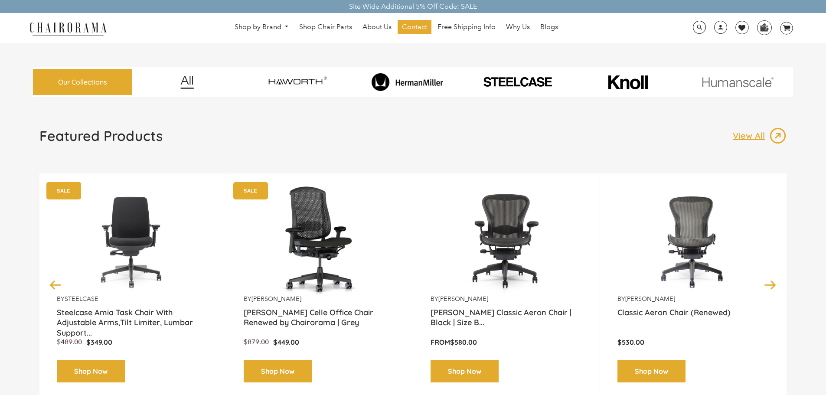  What do you see at coordinates (297, 82) in the screenshot?
I see `img: image_7_14f0750b-d084-457f-979a-a1ab9f6582c4.png` at bounding box center [297, 82].